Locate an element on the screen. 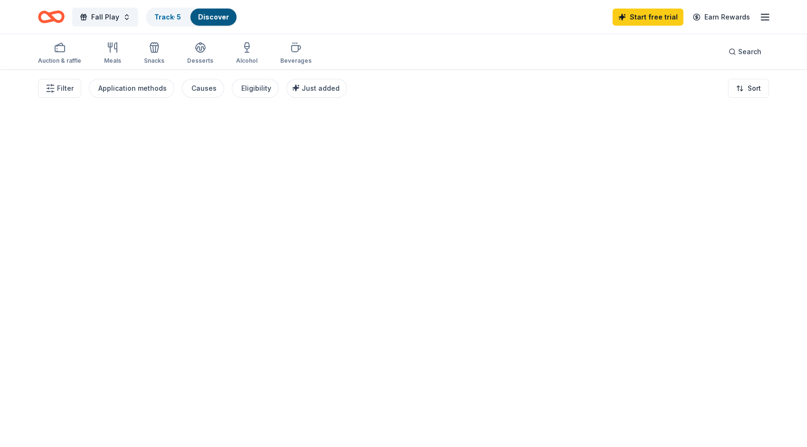  button: Application methods is located at coordinates (132, 88).